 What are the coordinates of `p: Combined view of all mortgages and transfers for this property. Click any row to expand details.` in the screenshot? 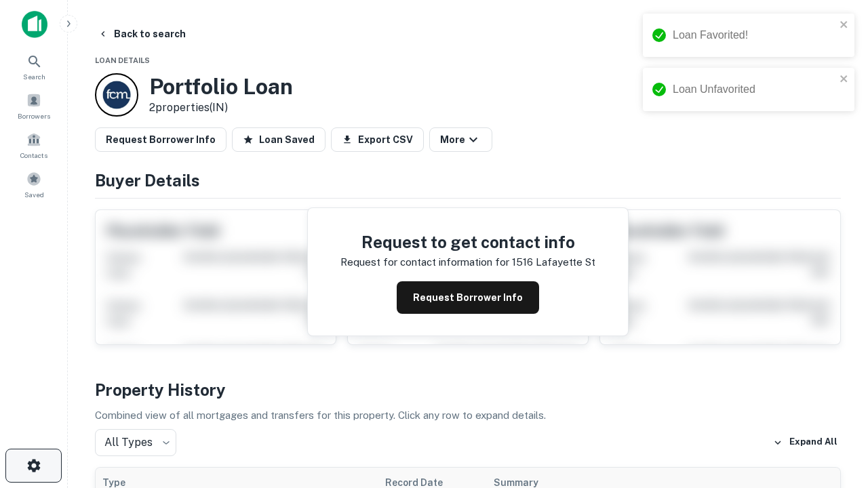 It's located at (468, 416).